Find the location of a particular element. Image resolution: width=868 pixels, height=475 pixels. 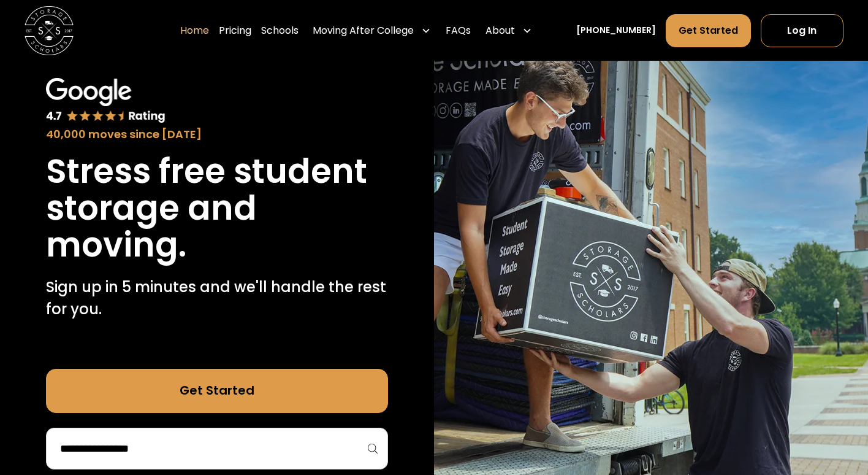

a: FAQs is located at coordinates (458, 31).